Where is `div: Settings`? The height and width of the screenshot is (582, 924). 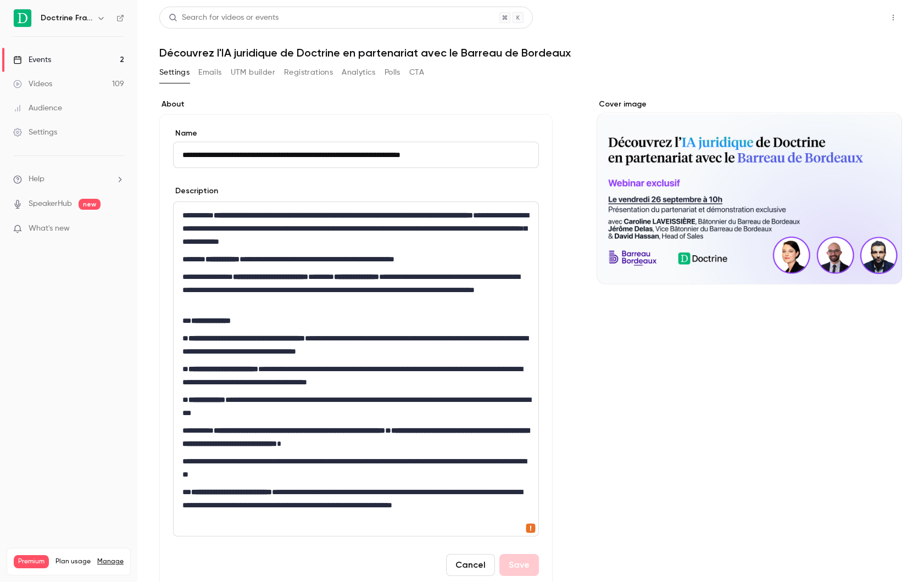 div: Settings is located at coordinates (35, 133).